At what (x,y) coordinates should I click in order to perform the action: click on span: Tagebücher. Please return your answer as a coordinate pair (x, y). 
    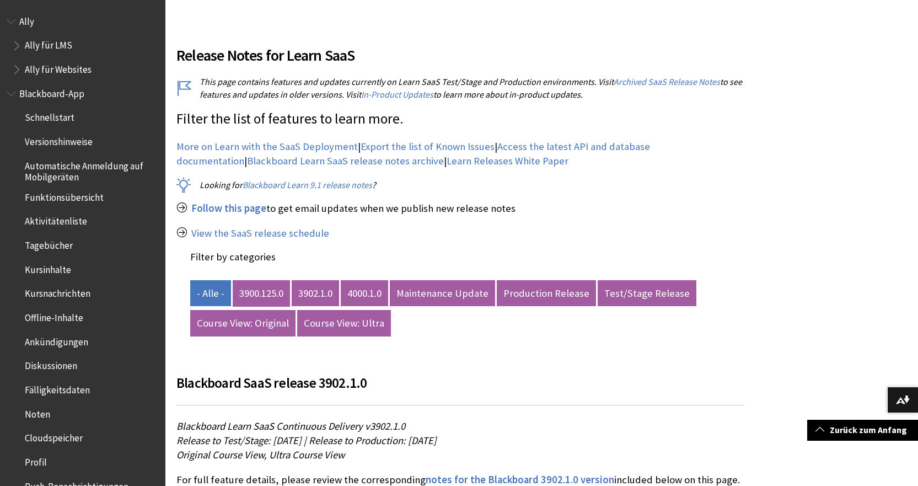
    Looking at the image, I should click on (49, 243).